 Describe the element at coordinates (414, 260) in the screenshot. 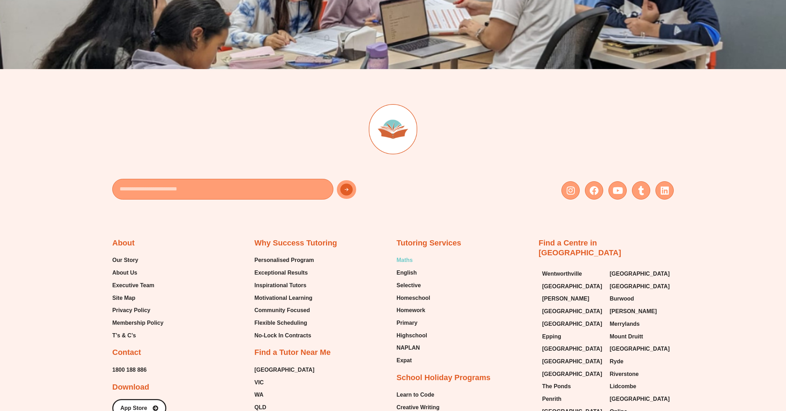

I see `a: Maths` at that location.